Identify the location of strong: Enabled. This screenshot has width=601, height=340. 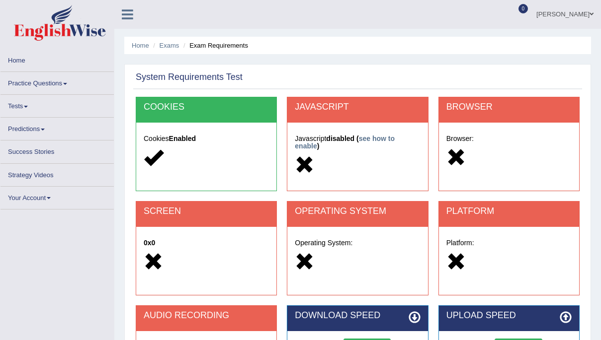
(182, 139).